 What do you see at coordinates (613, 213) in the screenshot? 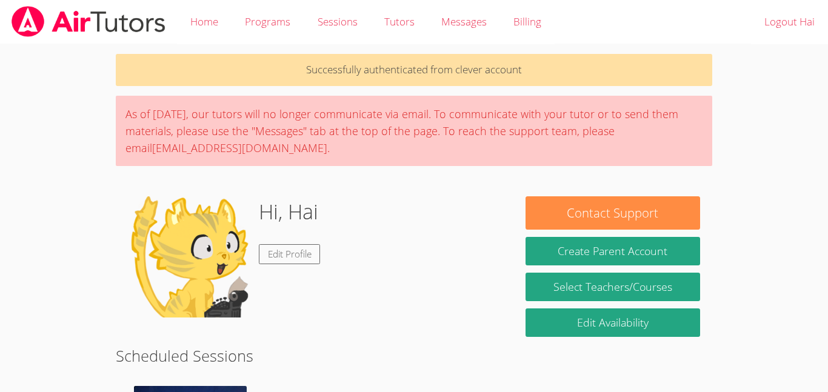
I see `button: Contact Support` at bounding box center [613, 213].